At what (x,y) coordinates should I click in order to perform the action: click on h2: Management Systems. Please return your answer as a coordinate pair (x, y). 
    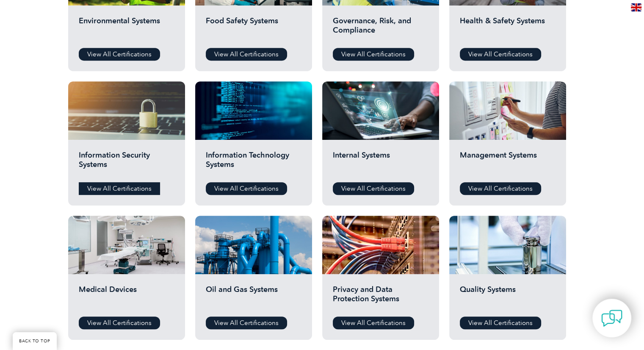
    Looking at the image, I should click on (508, 163).